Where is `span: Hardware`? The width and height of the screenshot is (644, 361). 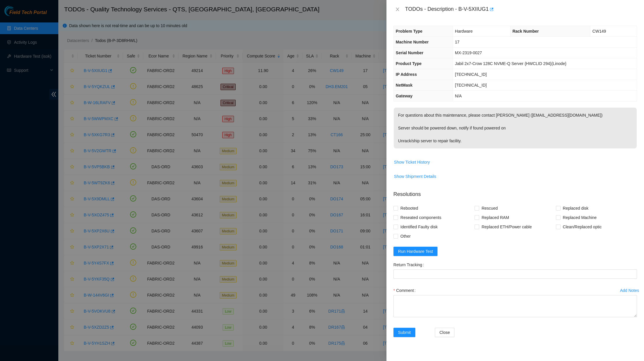 span: Hardware is located at coordinates (464, 31).